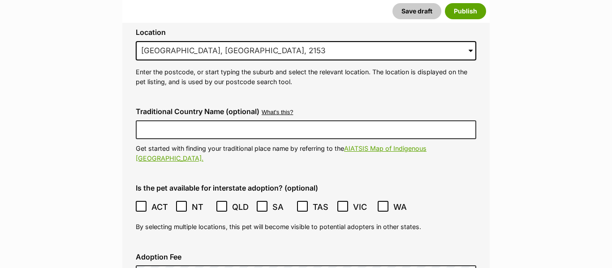 The image size is (612, 268). What do you see at coordinates (322, 207) in the screenshot?
I see `span: TAS` at bounding box center [322, 207].